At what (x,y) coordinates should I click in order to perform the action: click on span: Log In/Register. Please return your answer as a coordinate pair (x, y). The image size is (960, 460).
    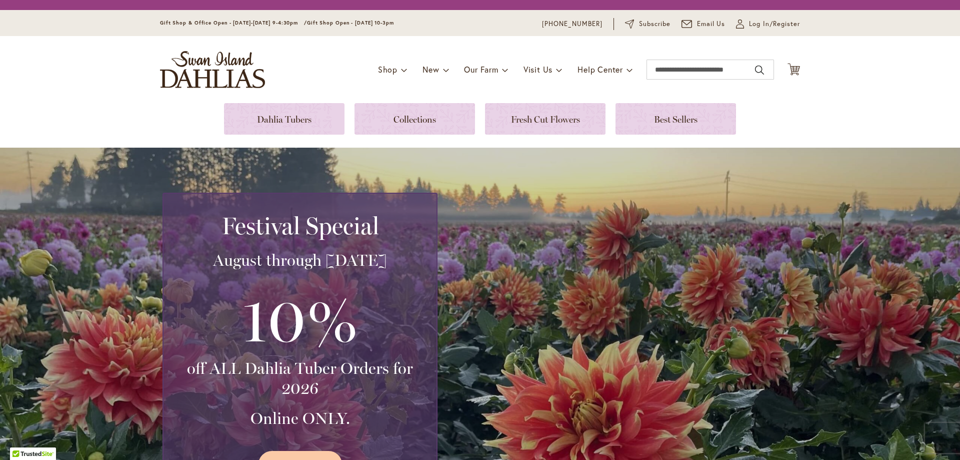
    Looking at the image, I should click on (775, 24).